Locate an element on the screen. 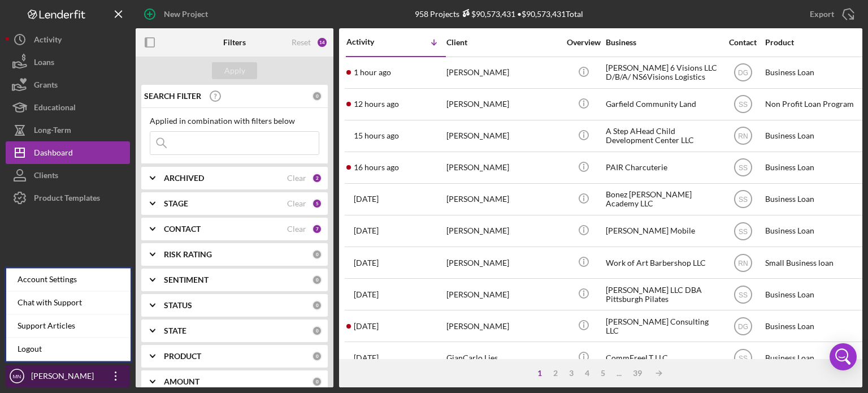 This screenshot has height=393, width=868. div: Export is located at coordinates (822, 14).